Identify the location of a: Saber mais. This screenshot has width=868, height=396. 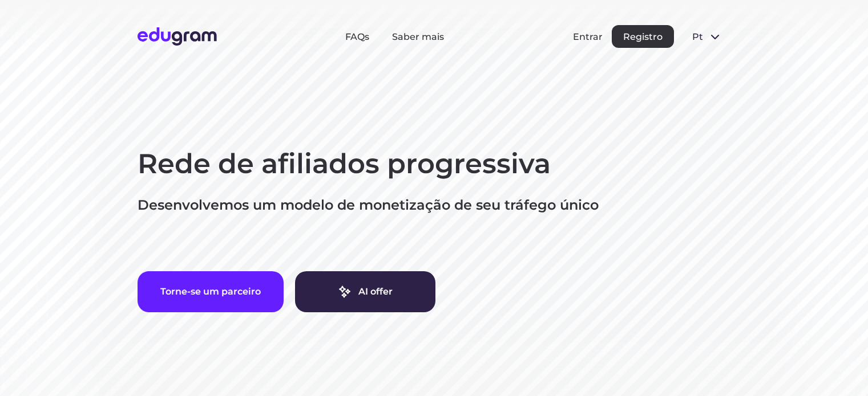
(417, 36).